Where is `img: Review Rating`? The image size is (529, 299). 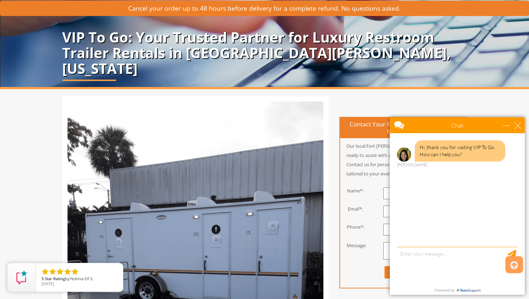
img: Review Rating is located at coordinates (22, 277).